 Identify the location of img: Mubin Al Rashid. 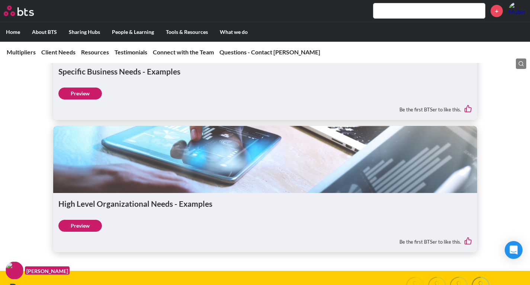
(517, 11).